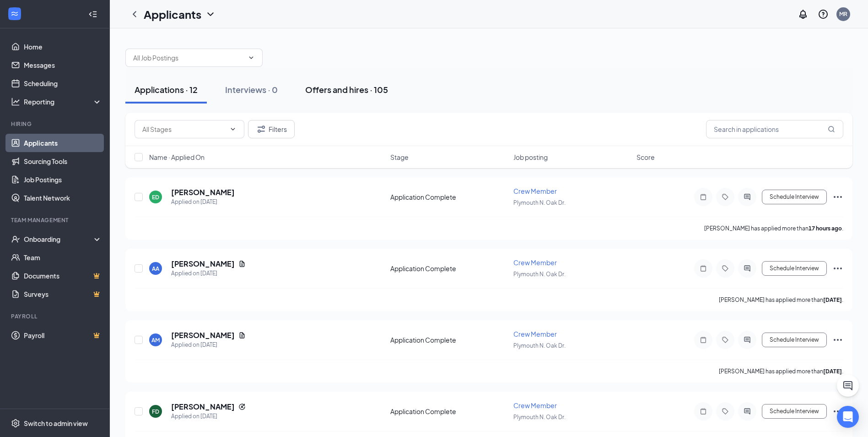 Image resolution: width=868 pixels, height=437 pixels. I want to click on span: Score, so click(645, 157).